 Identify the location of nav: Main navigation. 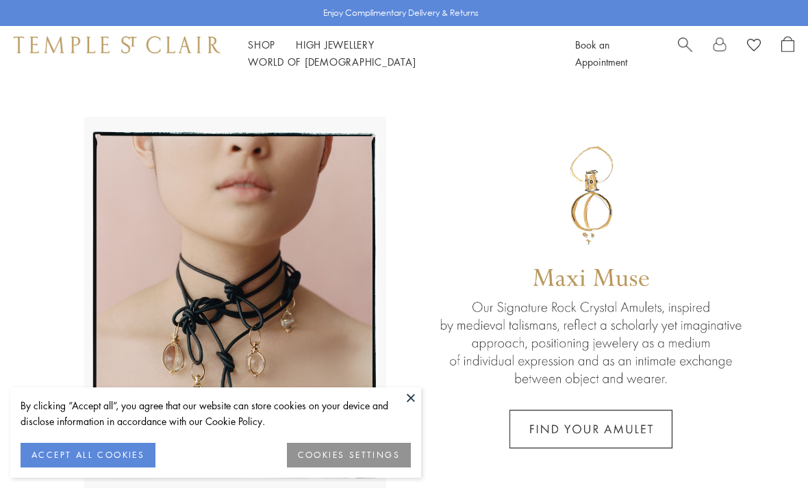
(396, 53).